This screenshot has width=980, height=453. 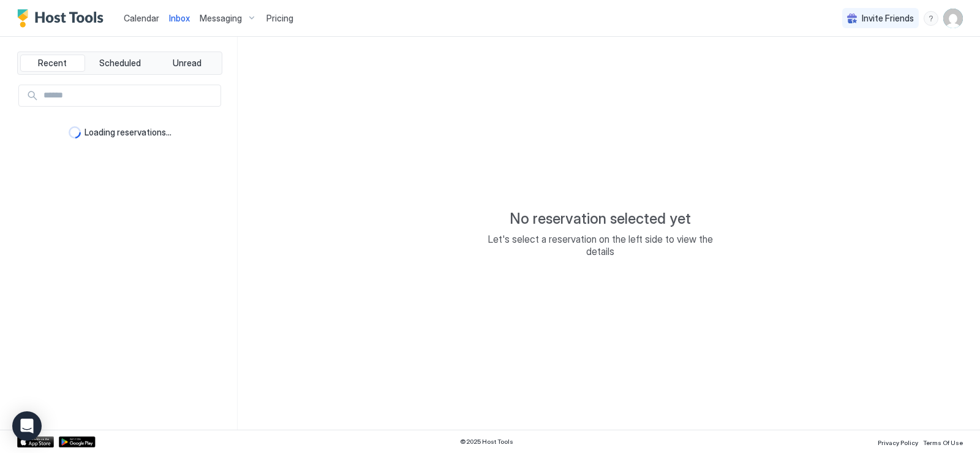 What do you see at coordinates (128, 133) in the screenshot?
I see `span: Loading reservations...` at bounding box center [128, 133].